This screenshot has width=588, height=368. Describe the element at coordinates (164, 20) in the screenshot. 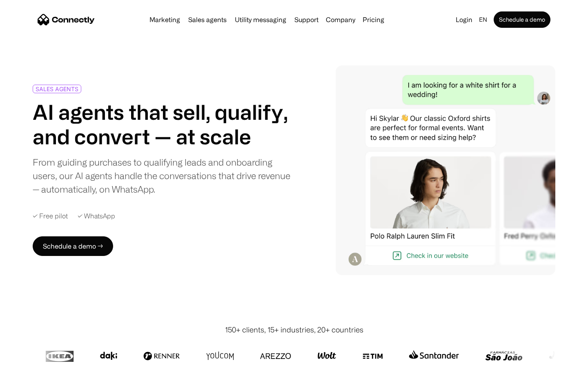

I see `a: Marketing` at that location.